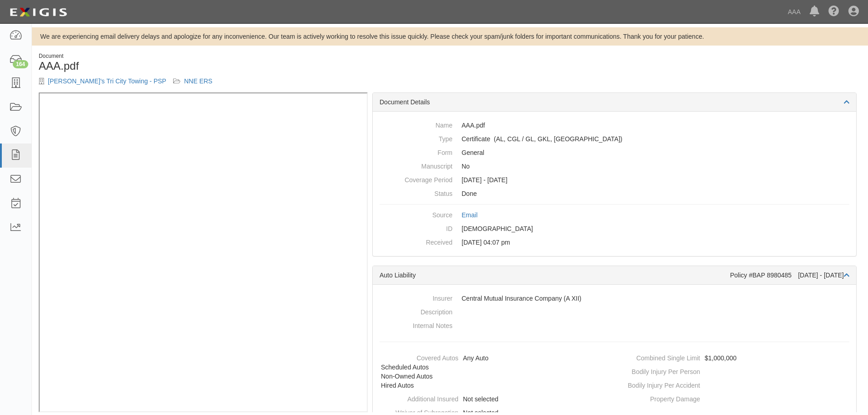 The image size is (868, 415). I want to click on dt: Internal Notes, so click(416, 325).